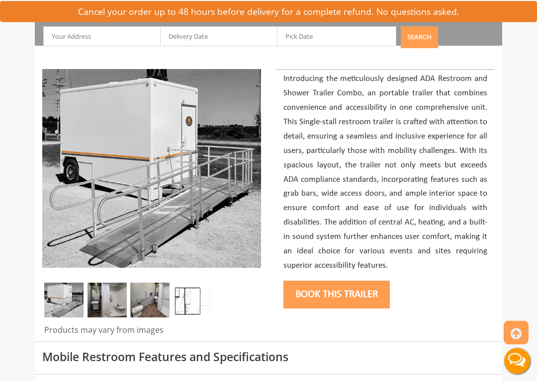 This screenshot has height=381, width=537. What do you see at coordinates (103, 37) in the screenshot?
I see `input: Your Address` at bounding box center [103, 37].